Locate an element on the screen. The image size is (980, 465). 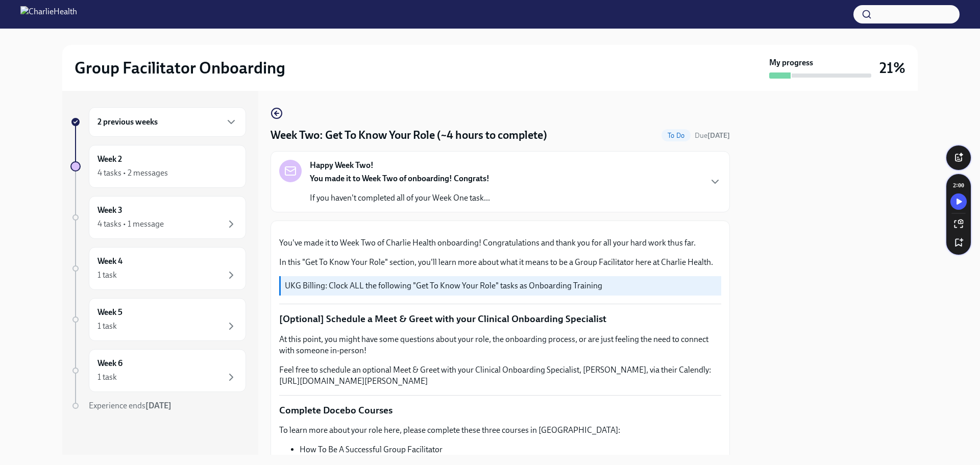
span: Due is located at coordinates (712, 135).